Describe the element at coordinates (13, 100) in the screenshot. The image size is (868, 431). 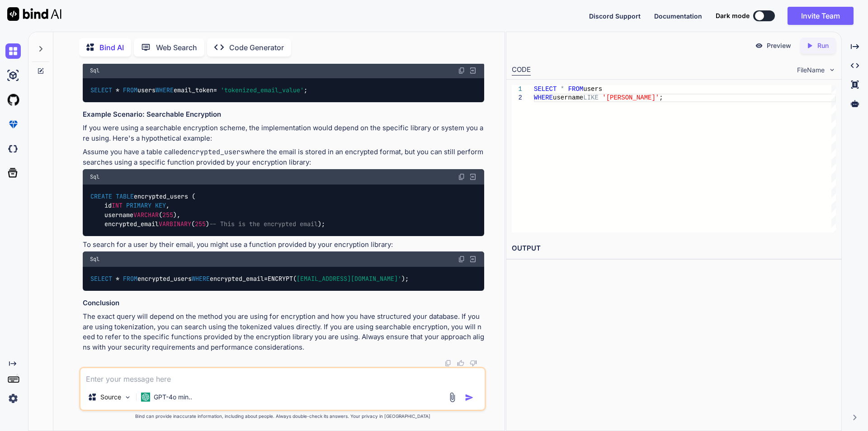
I see `img: githubLight` at that location.